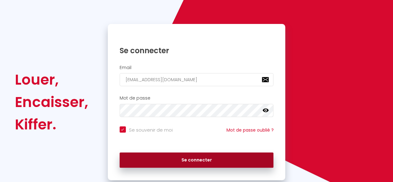 The height and width of the screenshot is (182, 393). Describe the element at coordinates (197, 160) in the screenshot. I see `button: Se connecter` at that location.